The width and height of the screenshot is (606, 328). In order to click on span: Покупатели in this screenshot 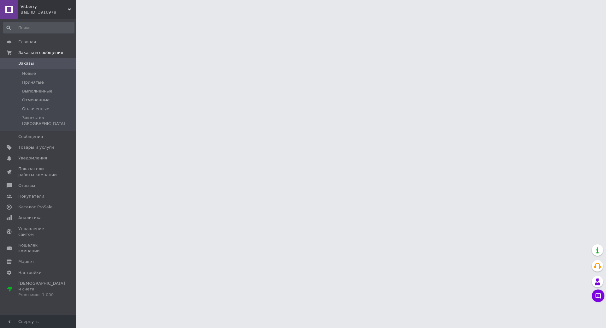, I will do `click(31, 196)`.